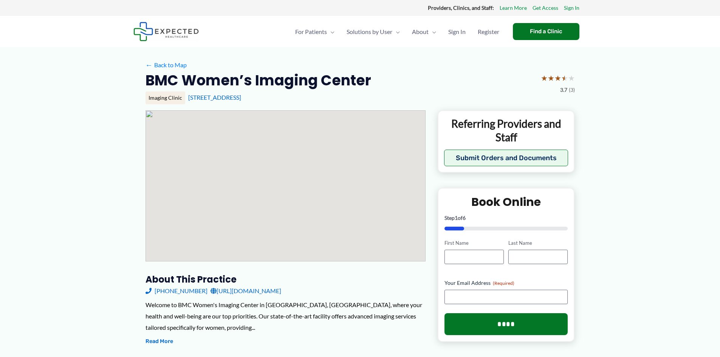 The image size is (720, 357). I want to click on span: Solutions by User, so click(369, 32).